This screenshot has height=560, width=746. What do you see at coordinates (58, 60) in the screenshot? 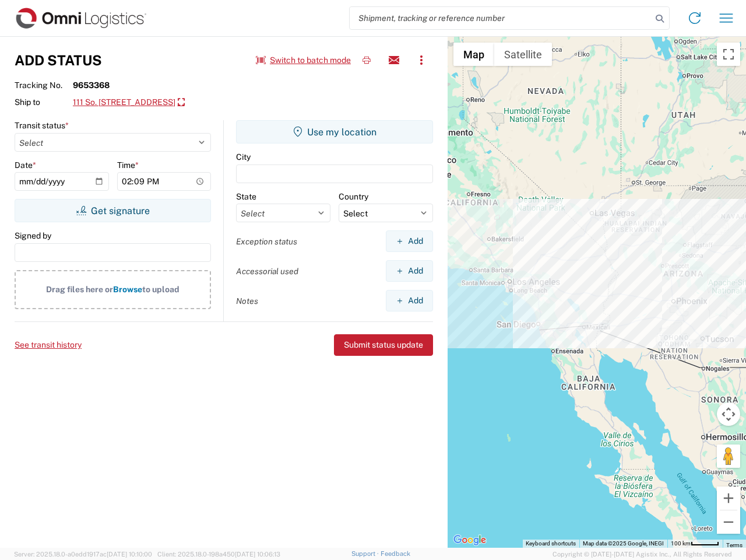
I see `h3: Add Status` at bounding box center [58, 60].